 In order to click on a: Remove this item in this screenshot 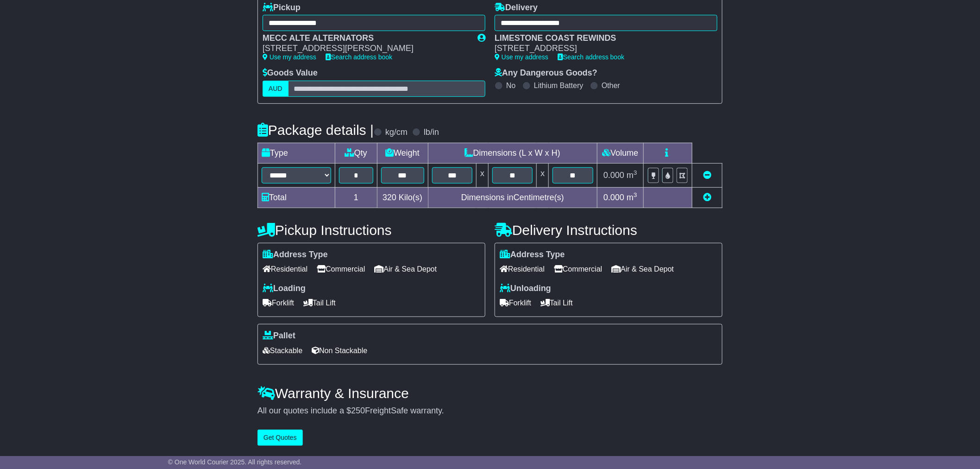, I will do `click(707, 175)`.